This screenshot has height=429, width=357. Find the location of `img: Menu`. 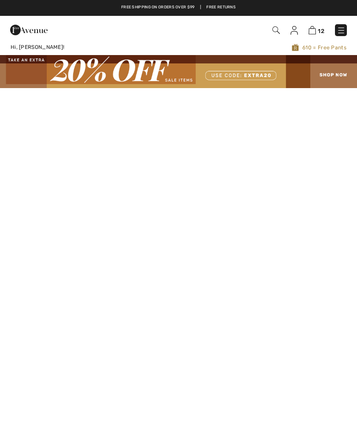

img: Menu is located at coordinates (341, 30).